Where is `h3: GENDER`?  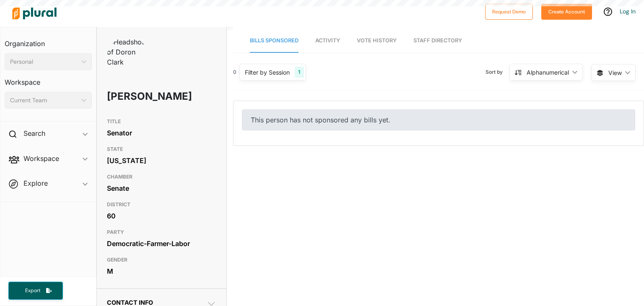 h3: GENDER is located at coordinates (162, 260).